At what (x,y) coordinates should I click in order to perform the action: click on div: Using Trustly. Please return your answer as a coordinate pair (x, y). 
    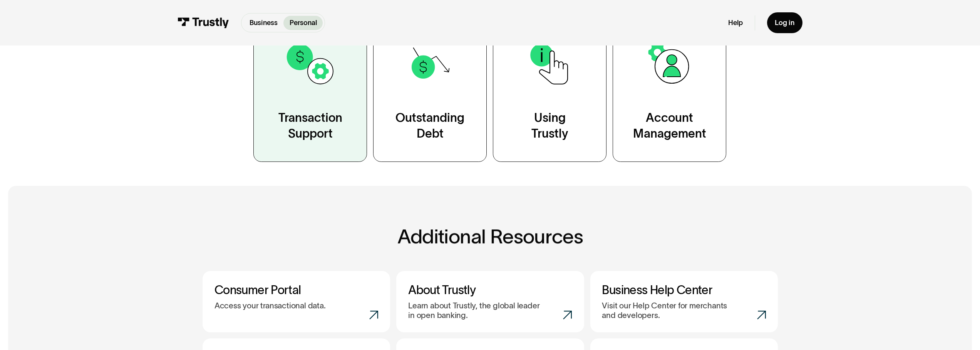
    Looking at the image, I should click on (550, 125).